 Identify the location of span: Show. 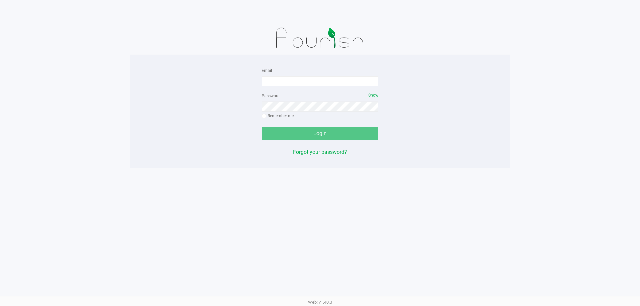
(373, 95).